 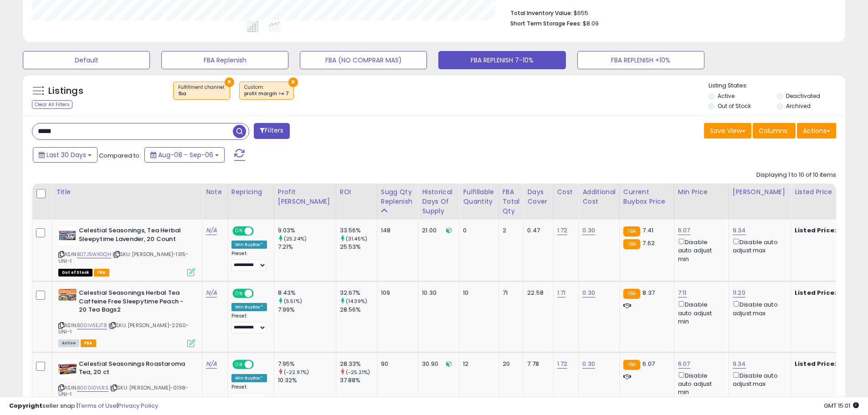 I want to click on div: 9.03%, so click(x=307, y=231).